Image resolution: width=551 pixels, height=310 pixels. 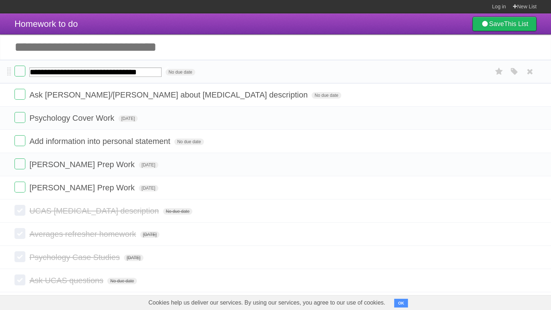 I want to click on span: Add information into personal statement, so click(x=101, y=141).